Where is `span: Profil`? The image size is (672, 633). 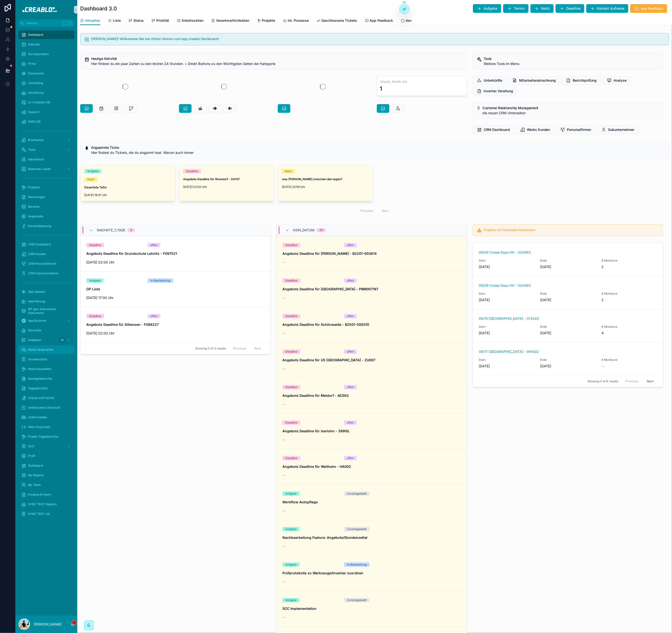 span: Profil is located at coordinates (32, 456).